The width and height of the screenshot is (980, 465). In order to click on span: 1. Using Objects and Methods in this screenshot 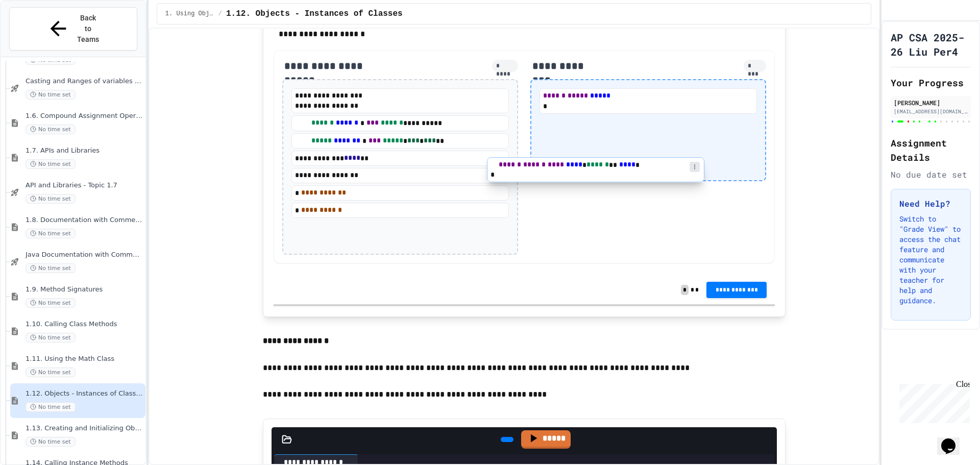, I will do `click(189, 14)`.